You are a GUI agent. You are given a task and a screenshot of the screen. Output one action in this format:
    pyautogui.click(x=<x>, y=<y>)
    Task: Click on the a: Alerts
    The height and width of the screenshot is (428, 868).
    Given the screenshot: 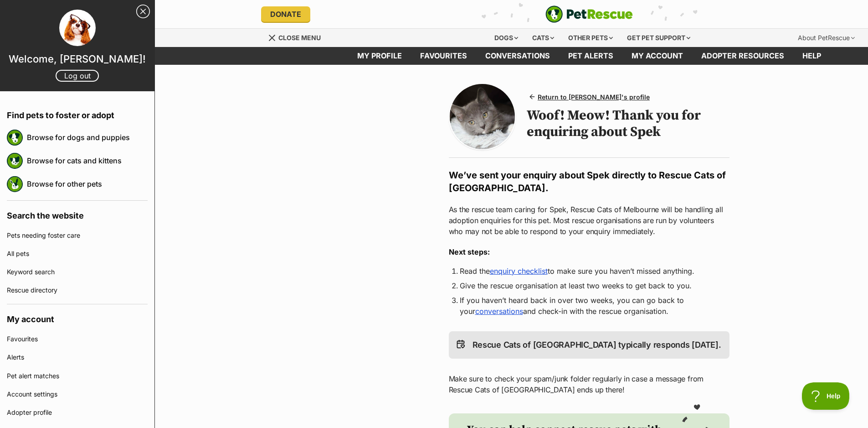 What is the action you would take?
    pyautogui.click(x=77, y=357)
    